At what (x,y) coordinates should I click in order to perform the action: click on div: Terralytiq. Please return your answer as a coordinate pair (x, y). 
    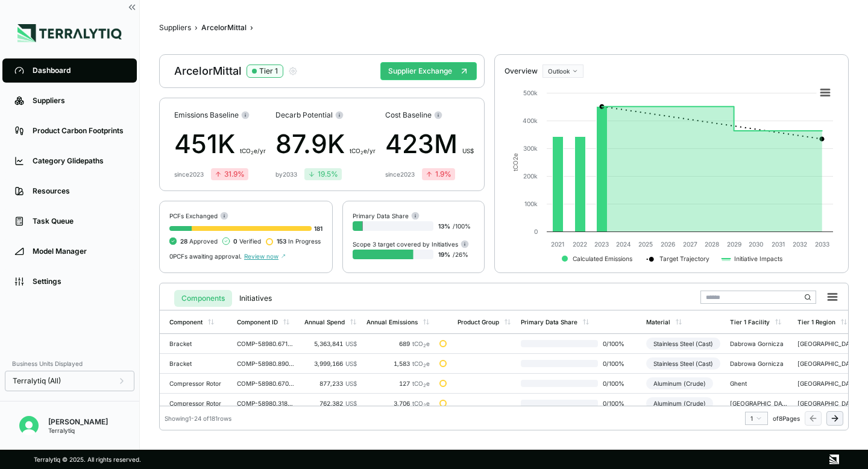
    Looking at the image, I should click on (78, 430).